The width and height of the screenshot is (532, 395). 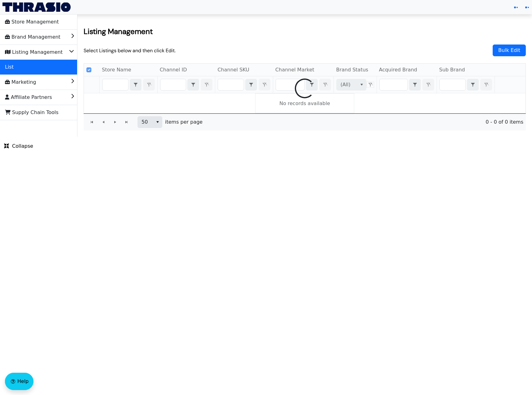 What do you see at coordinates (19, 381) in the screenshot?
I see `button: Help floatingactionbutton` at bounding box center [19, 381].